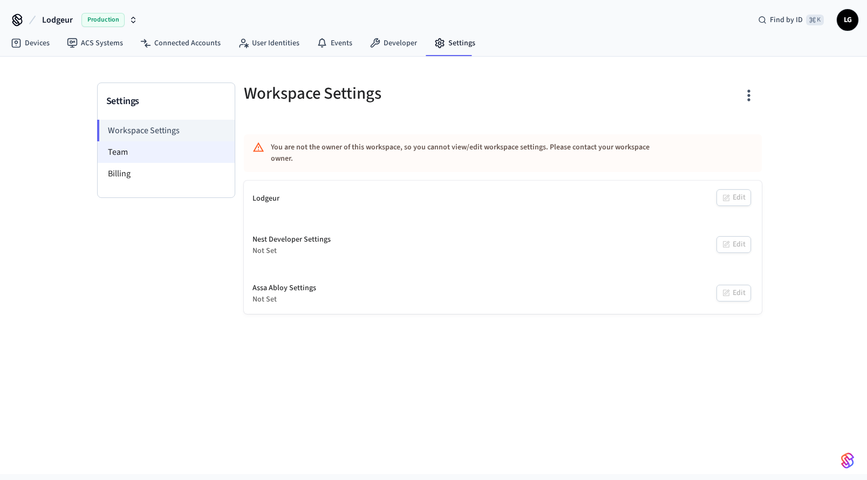  What do you see at coordinates (471, 153) in the screenshot?
I see `div: You are not the owner of this workspace, so you cannot view/edit workspace settings. Please conta...` at bounding box center [471, 153].